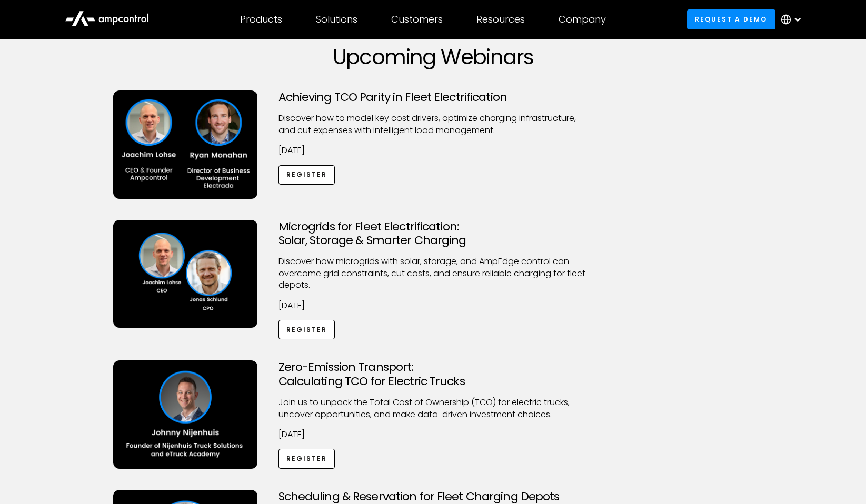 This screenshot has height=504, width=866. Describe the element at coordinates (433, 408) in the screenshot. I see `p: Join us to unpack the Total Cost of Ownership (TCO) for electric trucks, uncover opportunities, a...` at that location.